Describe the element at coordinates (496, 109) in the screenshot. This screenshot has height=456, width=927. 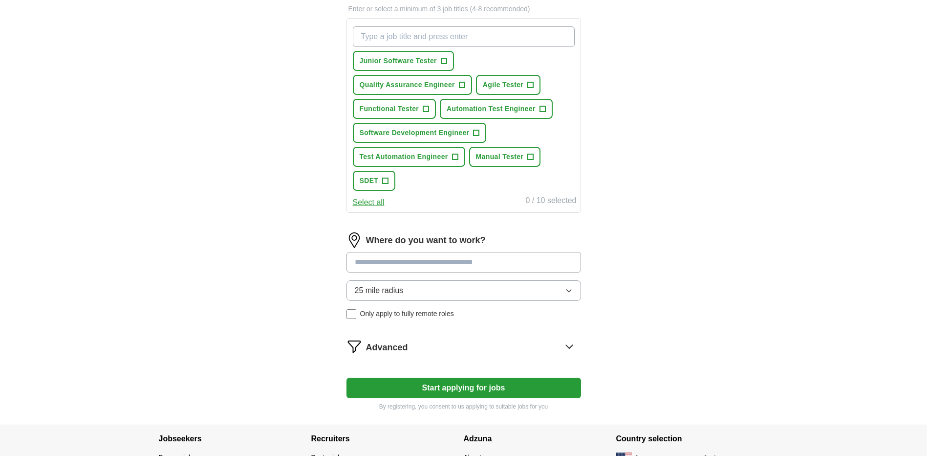
I see `button: Automation Test Engineer` at that location.